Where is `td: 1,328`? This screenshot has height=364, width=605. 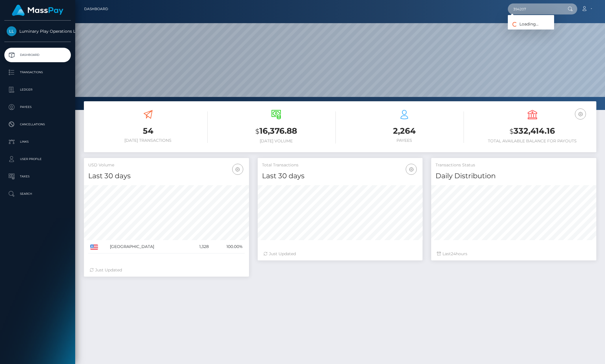
td: 1,328 is located at coordinates (200, 247).